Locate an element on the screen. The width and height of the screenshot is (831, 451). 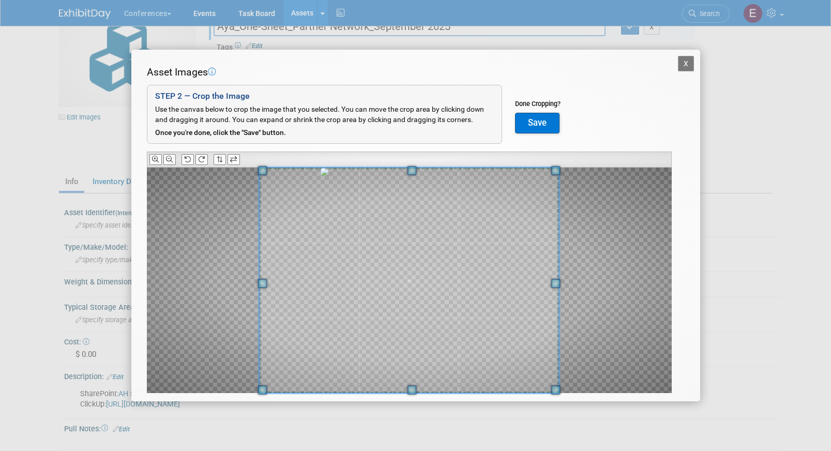
div: Once you're done, click the "Save" button. is located at coordinates (324, 133).